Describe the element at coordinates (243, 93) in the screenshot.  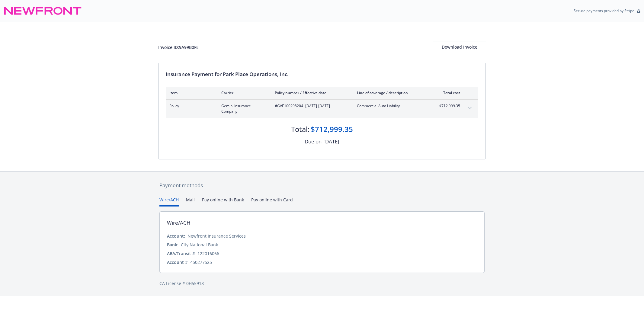
I see `div: Carrier` at that location.